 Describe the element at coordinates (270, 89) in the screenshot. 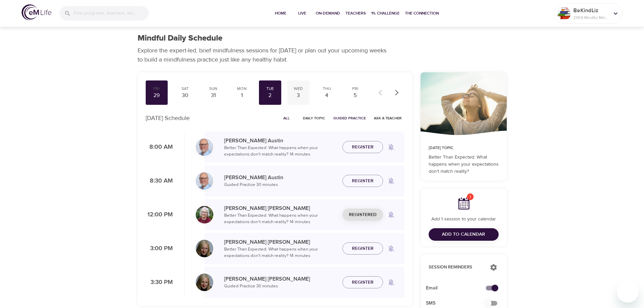

I see `div: Tue` at that location.